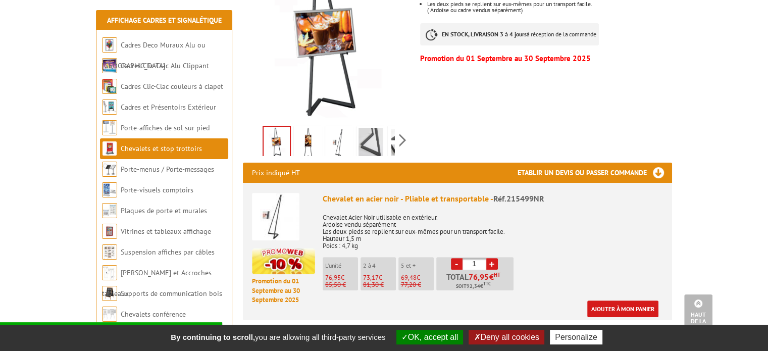 This screenshot has height=351, width=768. Describe the element at coordinates (110, 169) in the screenshot. I see `img: Porte-menus / Porte-messages` at that location.